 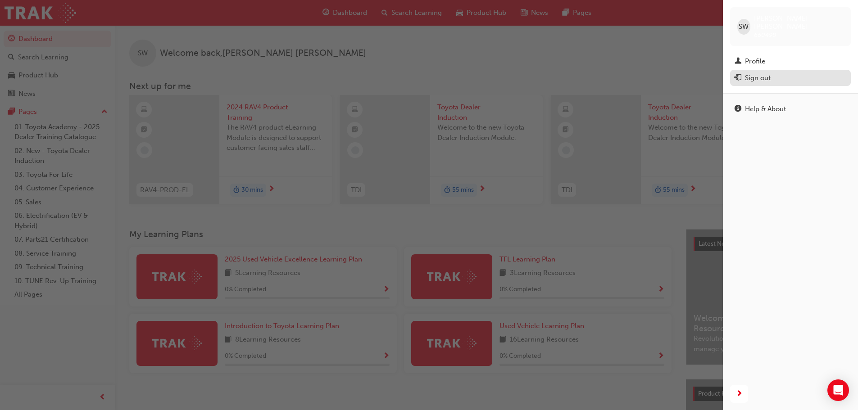 What do you see at coordinates (838, 390) in the screenshot?
I see `div: Open Intercom Messenger` at bounding box center [838, 390].